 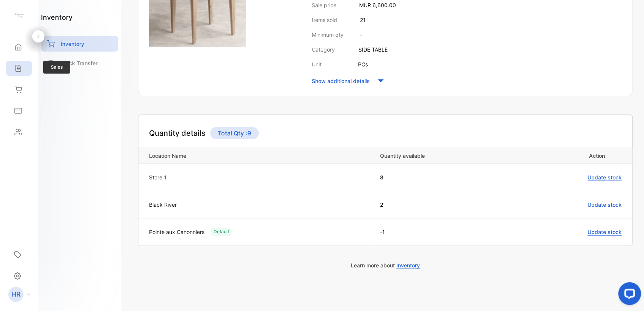 What do you see at coordinates (261, 155) in the screenshot?
I see `p: Location Name` at bounding box center [261, 155].